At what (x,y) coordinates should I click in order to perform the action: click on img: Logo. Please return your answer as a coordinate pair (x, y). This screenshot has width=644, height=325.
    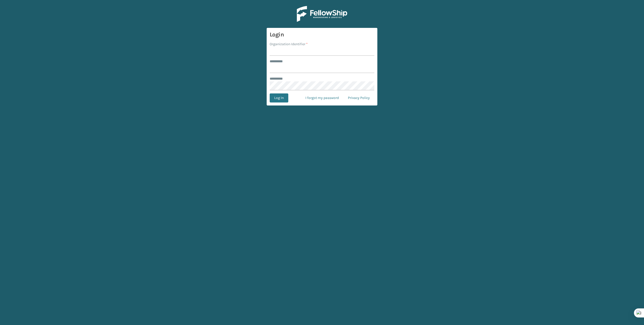
    Looking at the image, I should click on (322, 14).